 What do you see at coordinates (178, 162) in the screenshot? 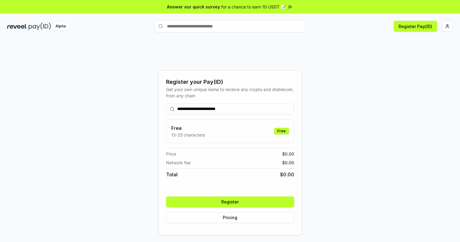
I see `span: Network fee` at bounding box center [178, 162].